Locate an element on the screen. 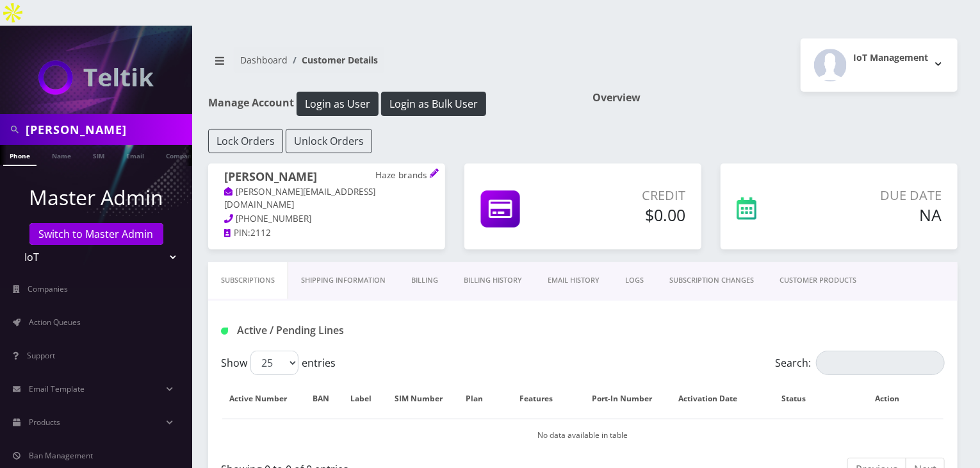 The image size is (980, 468). th: Label: activate to sort column ascending is located at coordinates (367, 399).